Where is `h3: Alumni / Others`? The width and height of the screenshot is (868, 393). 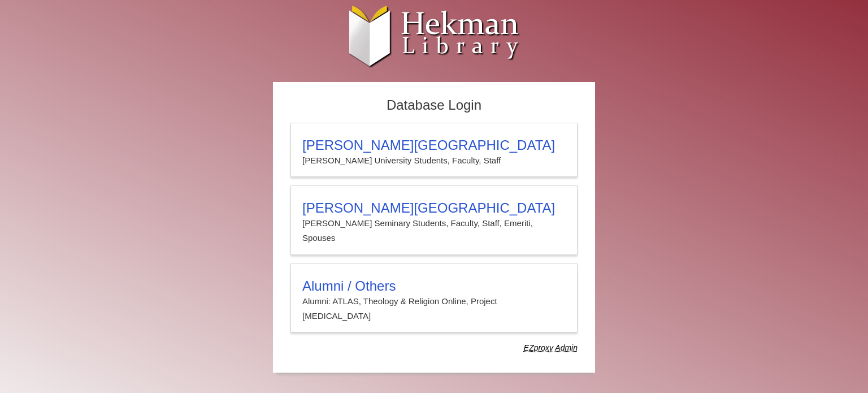
h3: Alumni / Others is located at coordinates (434, 286).